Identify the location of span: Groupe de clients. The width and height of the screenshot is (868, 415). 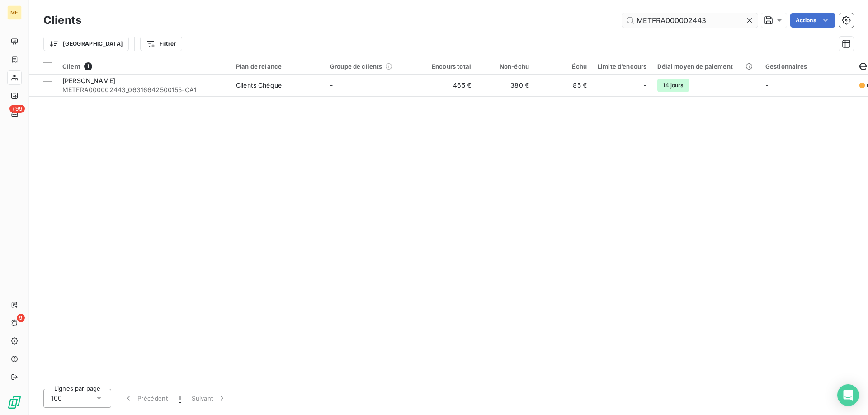
(356, 66).